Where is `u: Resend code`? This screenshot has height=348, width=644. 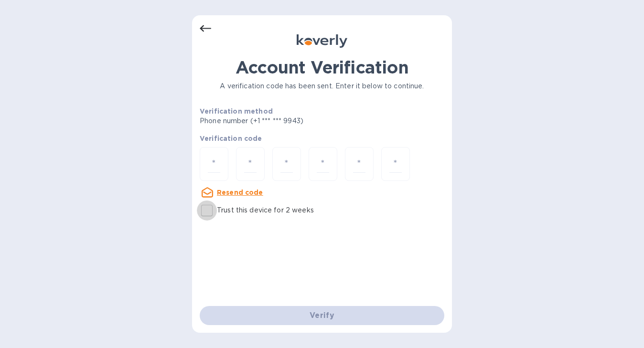
u: Resend code is located at coordinates (240, 192).